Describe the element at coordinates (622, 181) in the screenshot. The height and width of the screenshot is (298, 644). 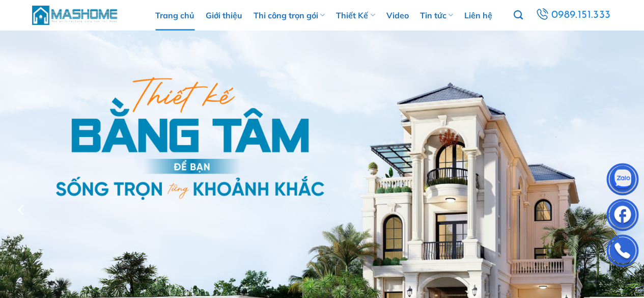
I see `img: Zalo` at that location.